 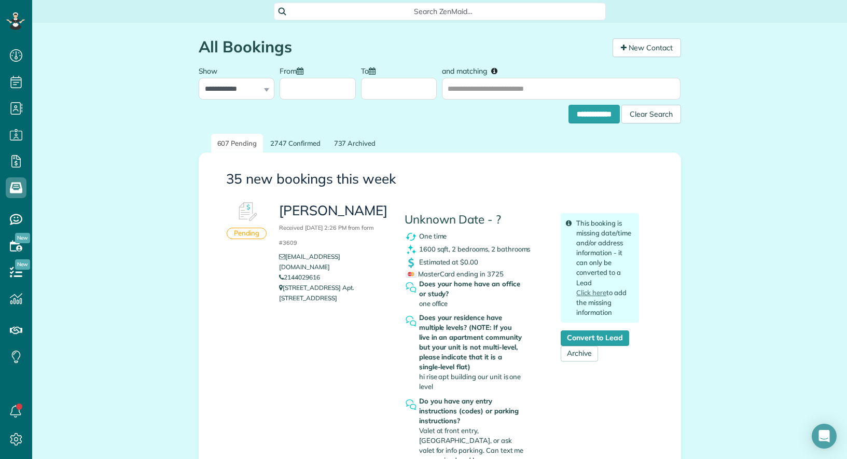 What do you see at coordinates (475, 219) in the screenshot?
I see `h4: Unknown Date - ?` at bounding box center [475, 219].